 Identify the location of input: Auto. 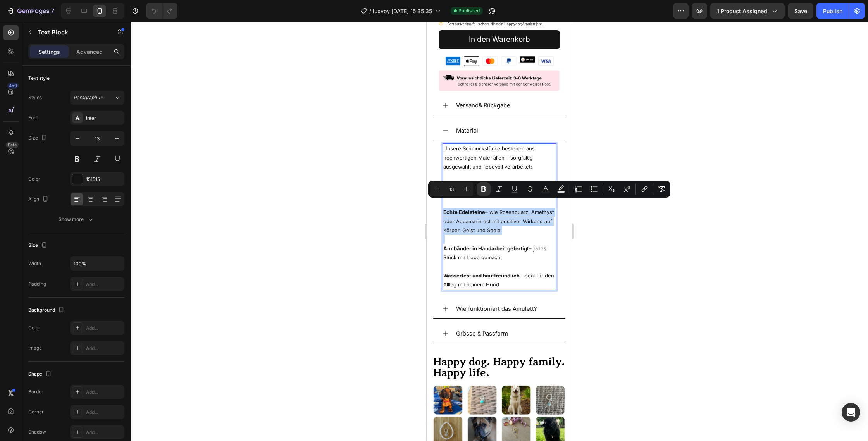
(97, 264).